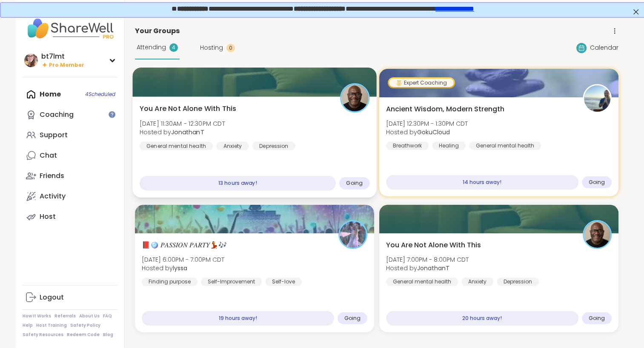 The image size is (644, 348). I want to click on a: Safety Policy, so click(85, 326).